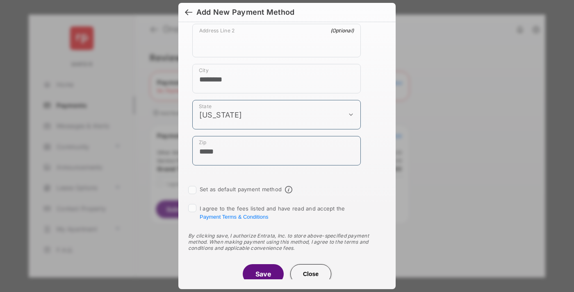 The height and width of the screenshot is (292, 574). Describe the element at coordinates (234, 217) in the screenshot. I see `button: I agree to the fees listed and have read and accept the` at that location.